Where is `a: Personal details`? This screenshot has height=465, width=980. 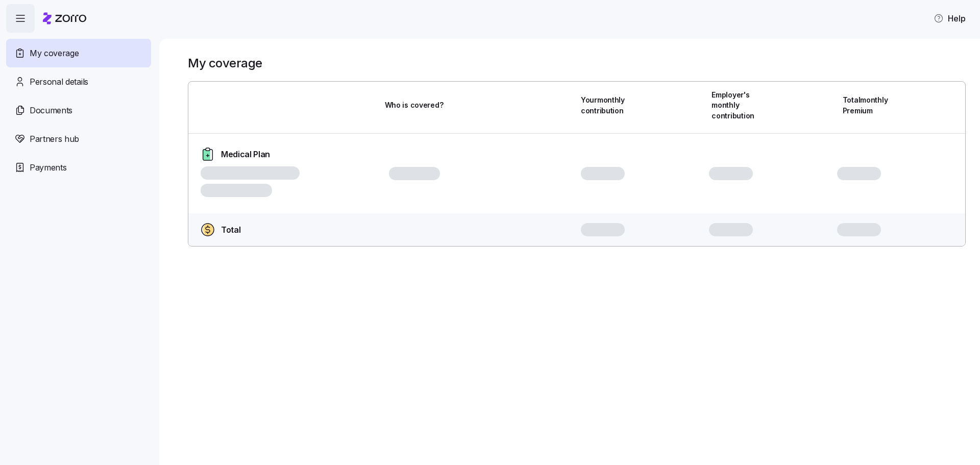 a: Personal details is located at coordinates (79, 82).